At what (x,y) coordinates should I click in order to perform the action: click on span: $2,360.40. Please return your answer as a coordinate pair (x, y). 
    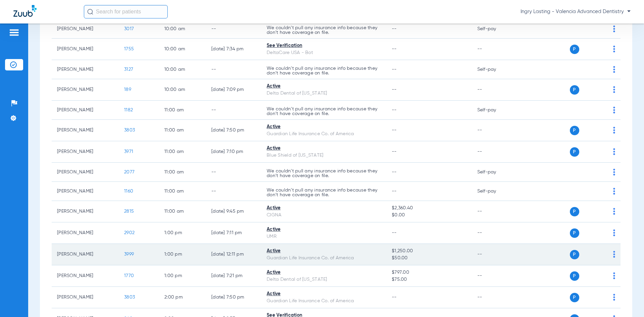
    Looking at the image, I should click on (429, 208).